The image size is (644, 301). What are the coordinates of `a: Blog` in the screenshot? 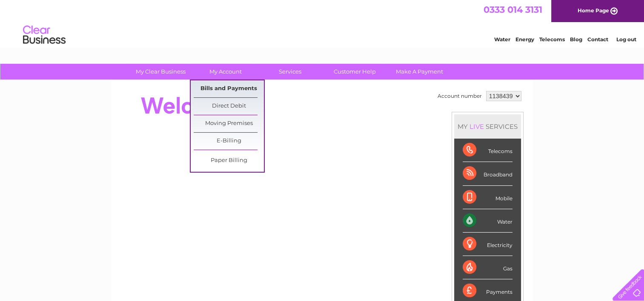 It's located at (576, 39).